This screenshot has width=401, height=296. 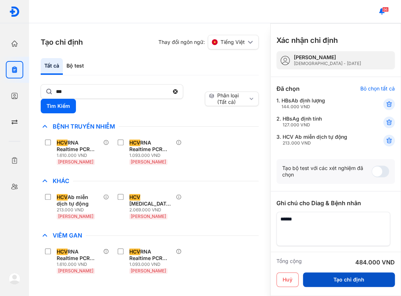 What do you see at coordinates (303, 103) in the screenshot?
I see `div: HBsAb định lượng` at bounding box center [303, 103].